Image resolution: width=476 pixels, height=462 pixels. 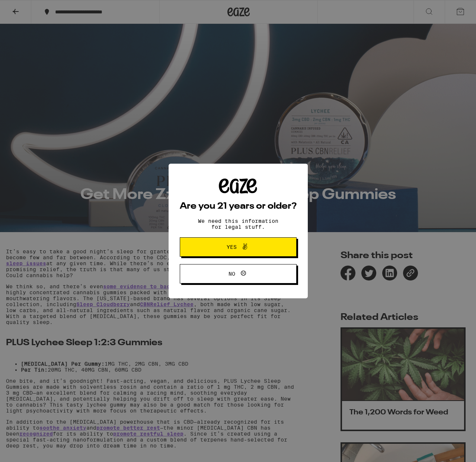 I want to click on p: We need this information for legal stuff., so click(x=238, y=224).